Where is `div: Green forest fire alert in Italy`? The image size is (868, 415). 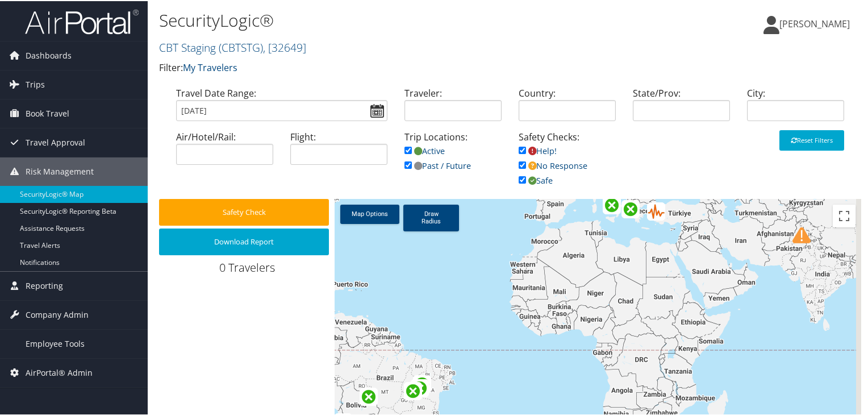 div: Green forest fire alert in Italy is located at coordinates (611, 204).